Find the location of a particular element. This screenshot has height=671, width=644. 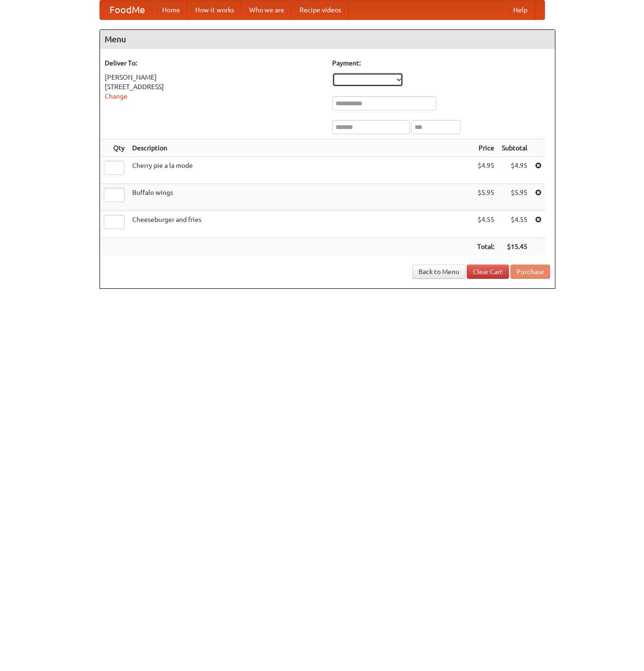

a: Change is located at coordinates (116, 97).